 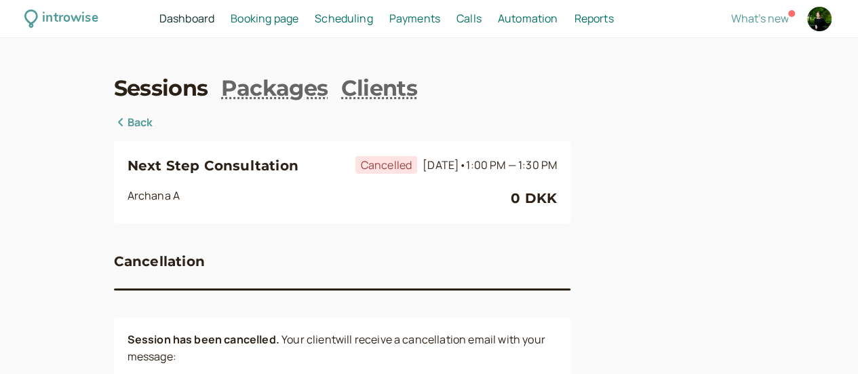 I want to click on a: Payments, so click(x=415, y=19).